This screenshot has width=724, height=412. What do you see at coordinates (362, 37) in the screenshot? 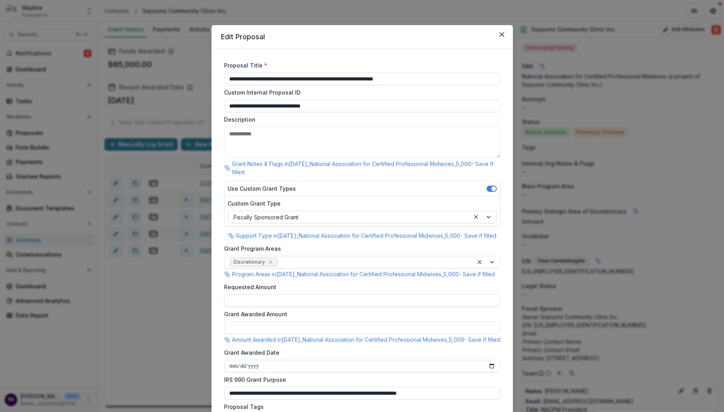
I see `header: Edit Proposal` at bounding box center [362, 37].